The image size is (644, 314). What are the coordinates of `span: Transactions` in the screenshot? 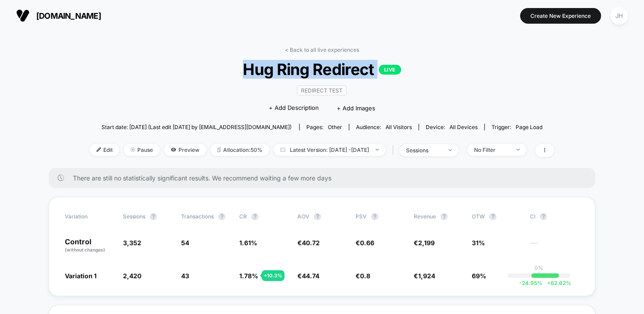 It's located at (197, 216).